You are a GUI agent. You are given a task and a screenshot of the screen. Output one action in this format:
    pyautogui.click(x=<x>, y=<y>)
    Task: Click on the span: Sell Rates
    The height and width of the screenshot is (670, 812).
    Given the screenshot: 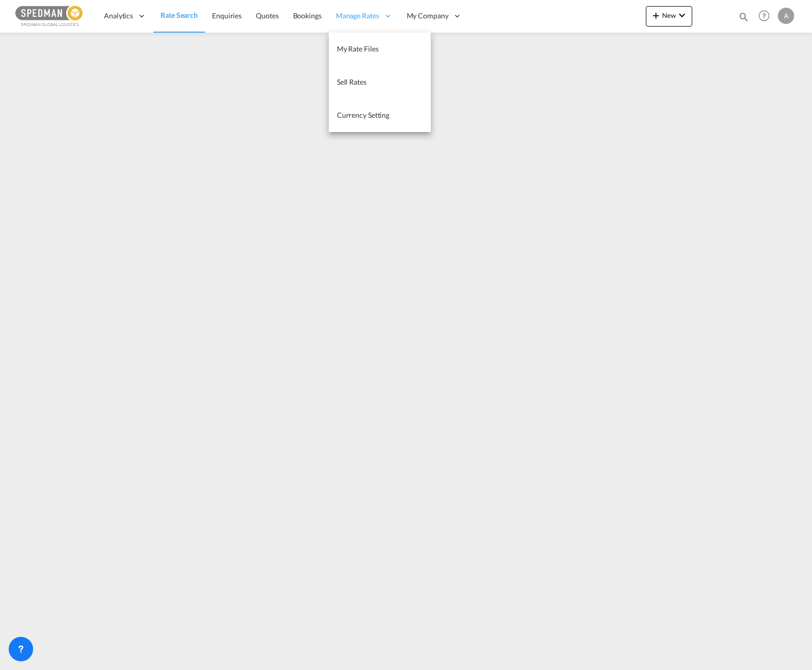 What is the action you would take?
    pyautogui.click(x=352, y=82)
    